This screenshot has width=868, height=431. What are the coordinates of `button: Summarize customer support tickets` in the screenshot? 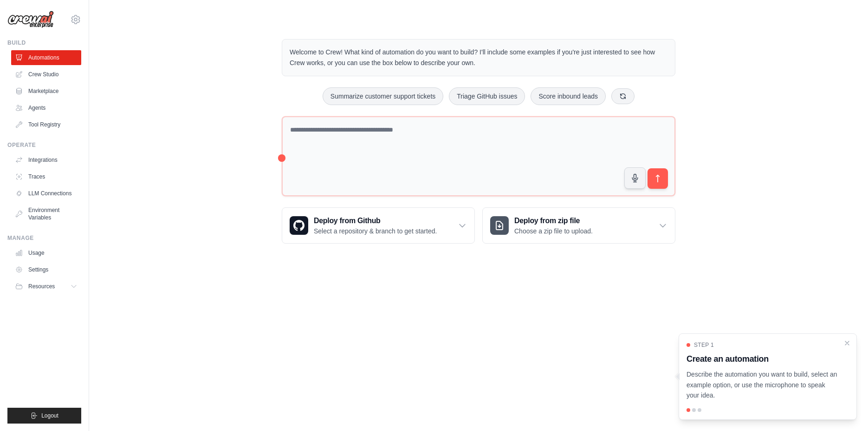 It's located at (383, 96).